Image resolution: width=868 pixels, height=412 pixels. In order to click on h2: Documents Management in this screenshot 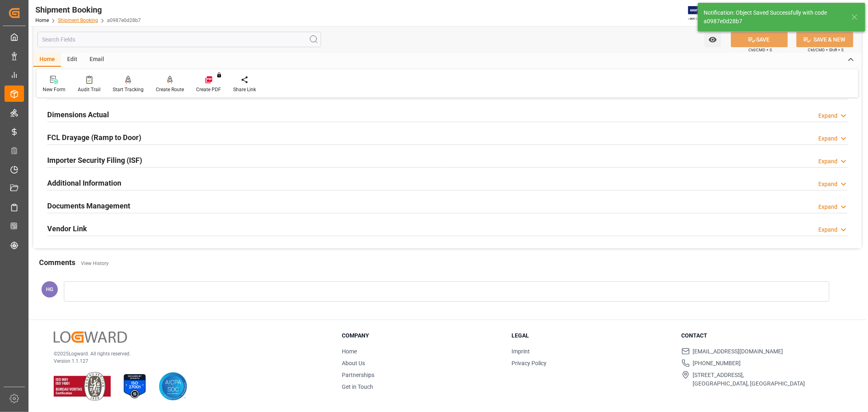, I will do `click(88, 205)`.